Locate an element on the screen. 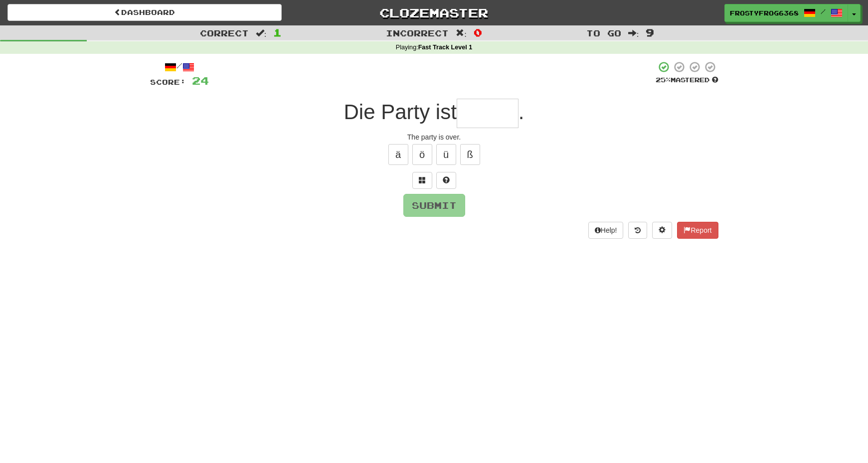 The height and width of the screenshot is (463, 868). button: Switch sentence to multiple choice alt+p is located at coordinates (422, 180).